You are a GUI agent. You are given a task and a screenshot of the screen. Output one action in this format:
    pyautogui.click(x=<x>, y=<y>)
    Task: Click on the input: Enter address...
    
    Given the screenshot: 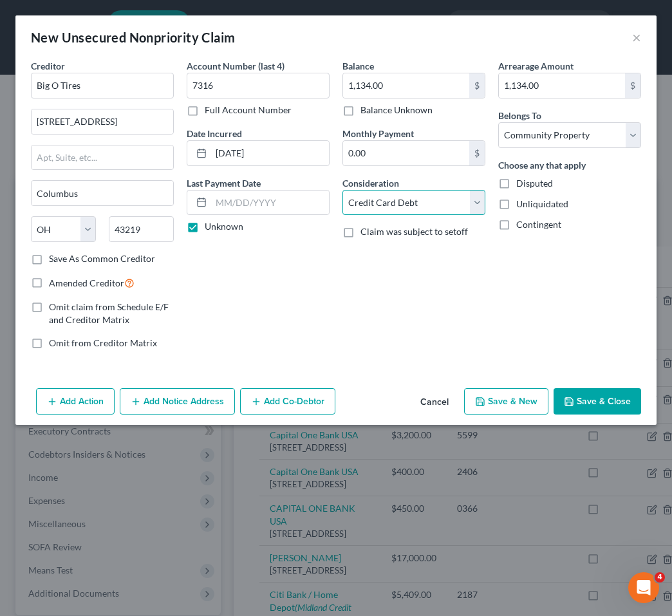 What is the action you would take?
    pyautogui.click(x=102, y=121)
    